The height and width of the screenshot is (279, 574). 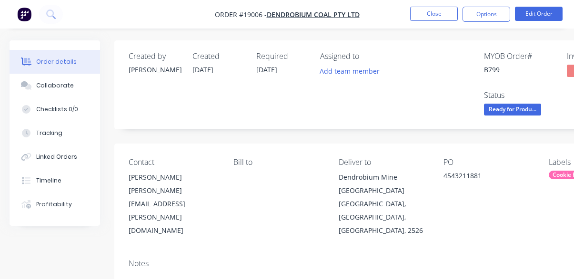 I want to click on div: Checklists 0/0, so click(x=57, y=109).